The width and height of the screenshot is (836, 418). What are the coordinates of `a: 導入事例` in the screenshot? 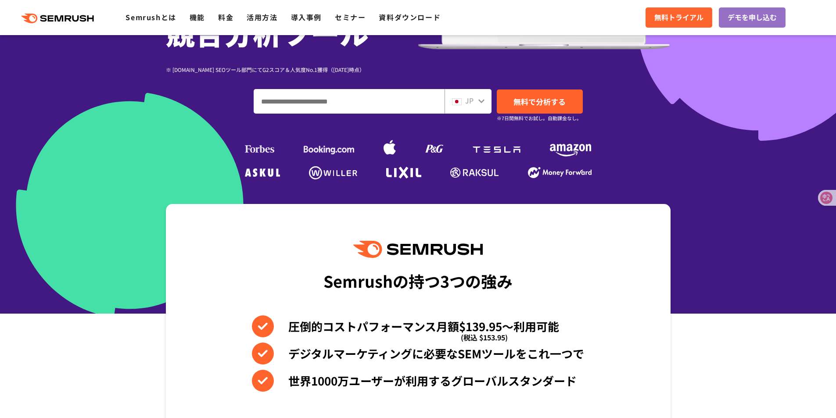 It's located at (306, 17).